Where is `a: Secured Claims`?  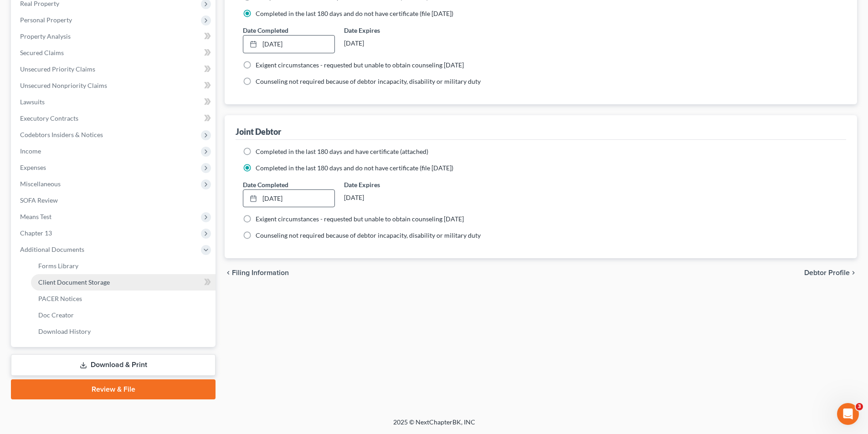 a: Secured Claims is located at coordinates (114, 53).